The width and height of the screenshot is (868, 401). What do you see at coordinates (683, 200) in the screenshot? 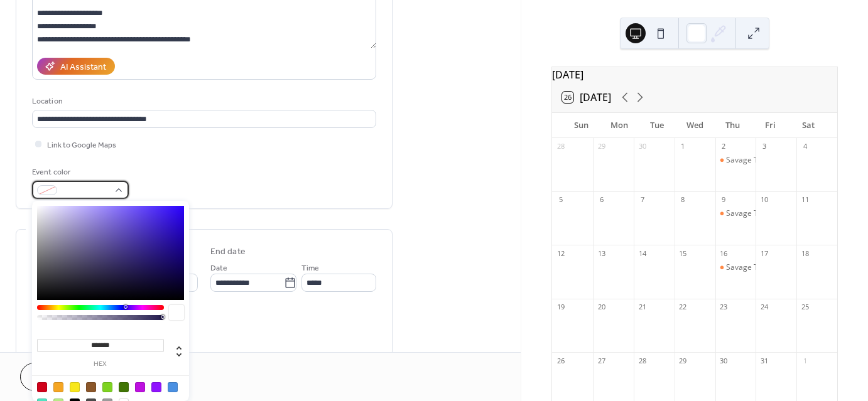
I see `div: 8` at bounding box center [683, 200].